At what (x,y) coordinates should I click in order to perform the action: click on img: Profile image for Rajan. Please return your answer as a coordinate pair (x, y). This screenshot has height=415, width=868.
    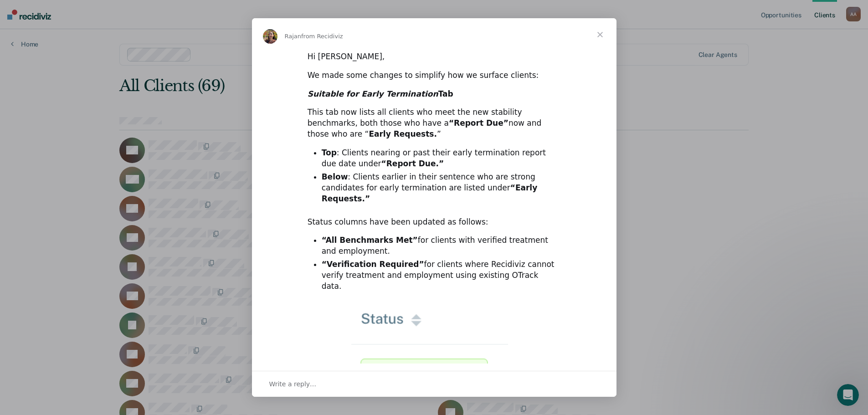
    Looking at the image, I should click on (270, 36).